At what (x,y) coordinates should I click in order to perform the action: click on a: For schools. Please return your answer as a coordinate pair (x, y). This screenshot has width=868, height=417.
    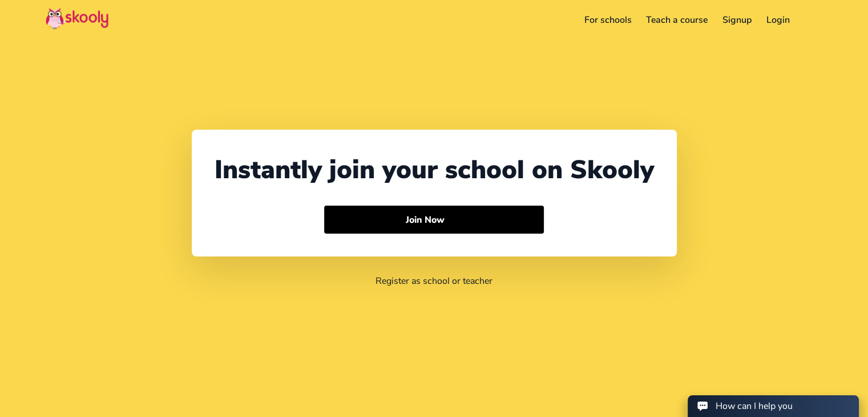
    Looking at the image, I should click on (608, 20).